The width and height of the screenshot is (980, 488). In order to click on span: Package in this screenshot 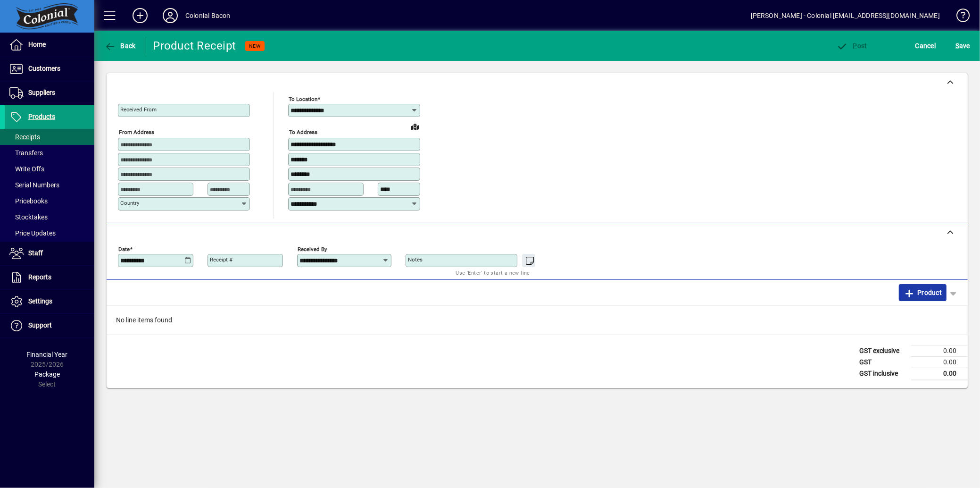, I will do `click(47, 374)`.